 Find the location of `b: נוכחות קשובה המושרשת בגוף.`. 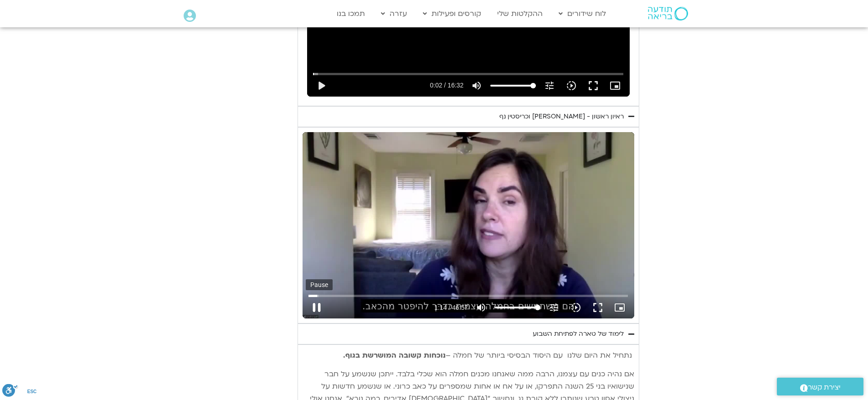

b: נוכחות קשובה המושרשת בגוף. is located at coordinates (394, 355).